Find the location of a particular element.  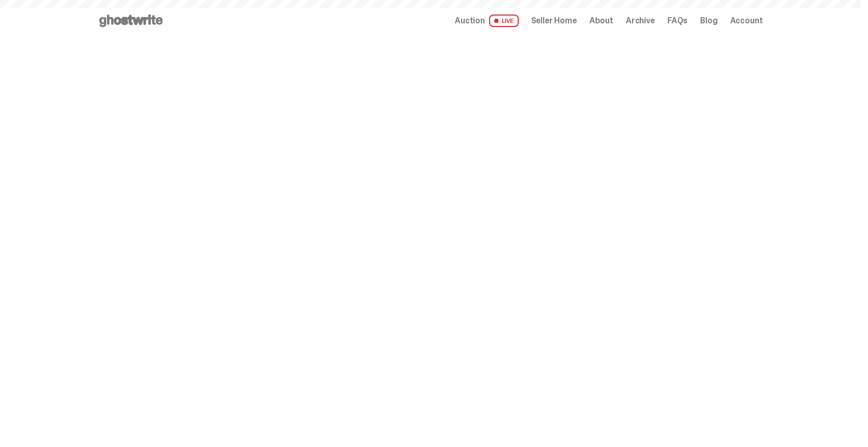

a: Account is located at coordinates (746, 21).